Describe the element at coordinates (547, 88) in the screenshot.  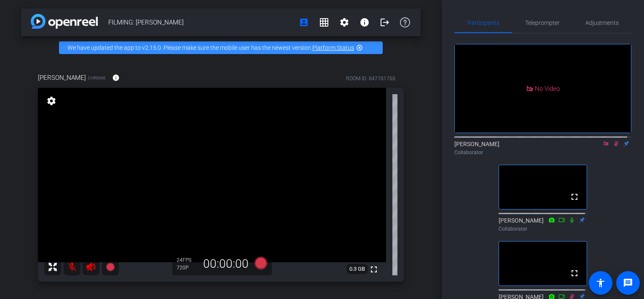
I see `span: No Video` at that location.